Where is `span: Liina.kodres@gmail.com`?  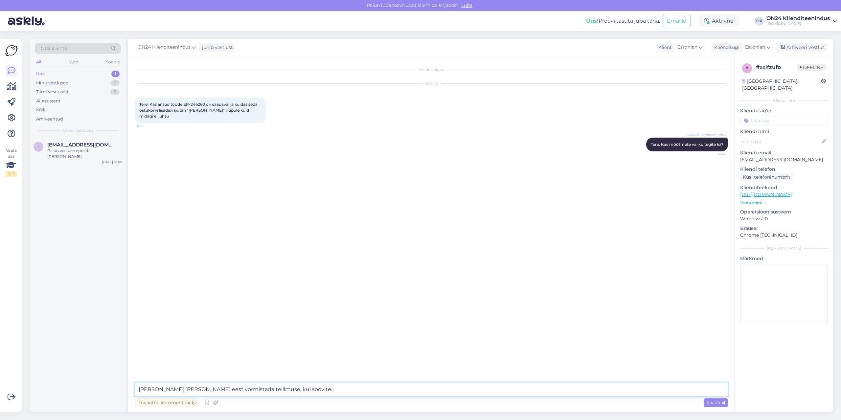
span: Liina.kodres@gmail.com is located at coordinates (81, 145).